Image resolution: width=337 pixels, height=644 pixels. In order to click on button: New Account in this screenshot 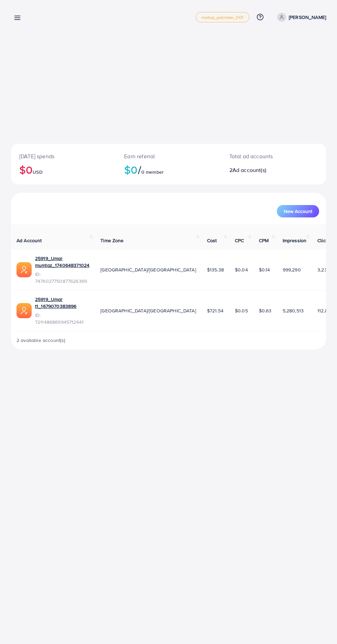, I will do `click(298, 211)`.